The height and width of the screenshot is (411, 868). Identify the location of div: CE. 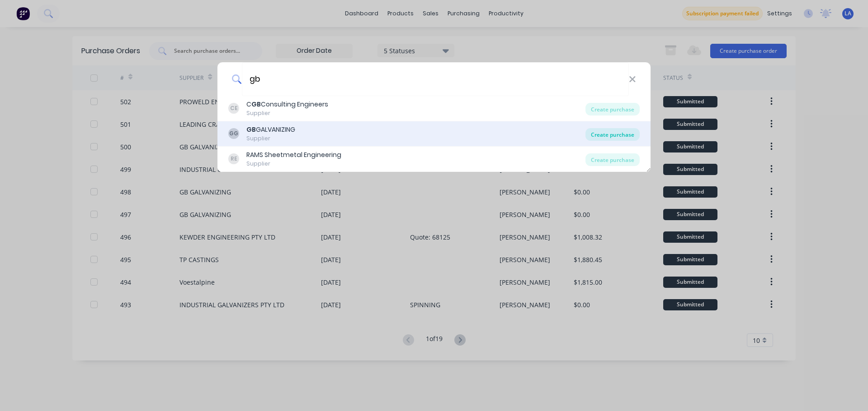
(234, 108).